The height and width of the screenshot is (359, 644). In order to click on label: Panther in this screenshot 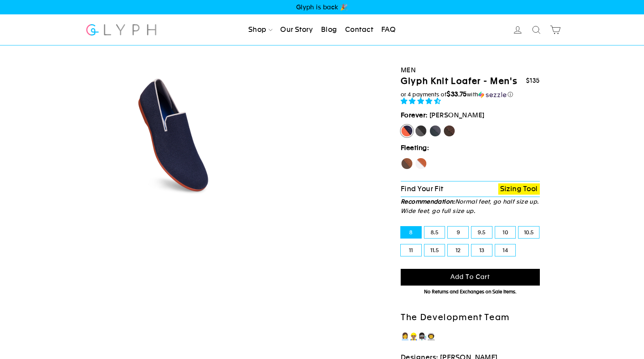, I will do `click(421, 131)`.